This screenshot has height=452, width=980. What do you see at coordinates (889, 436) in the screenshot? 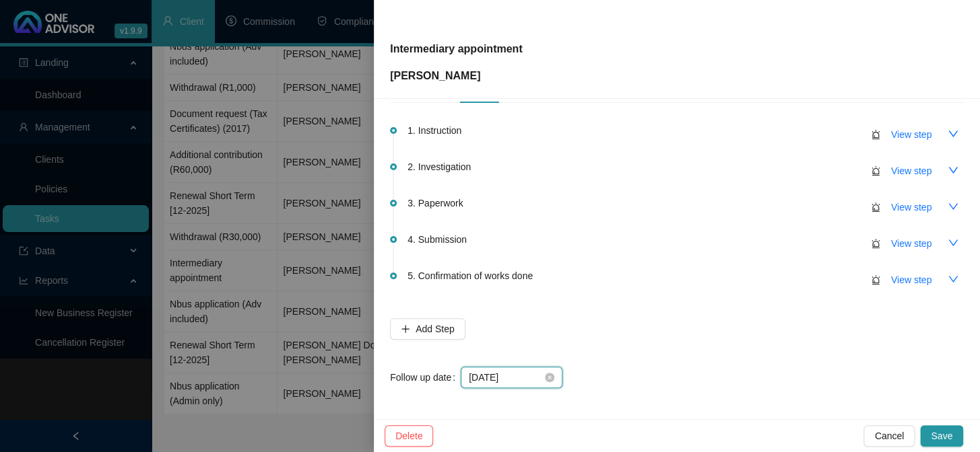
I see `button: Cancel` at bounding box center [889, 436].